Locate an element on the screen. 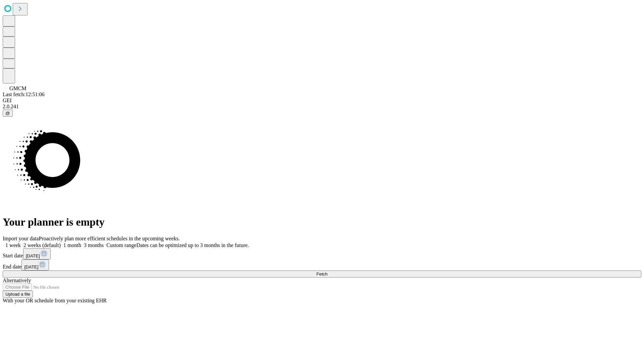 The width and height of the screenshot is (644, 362). span: Last fetch: 12:51:06 is located at coordinates (24, 94).